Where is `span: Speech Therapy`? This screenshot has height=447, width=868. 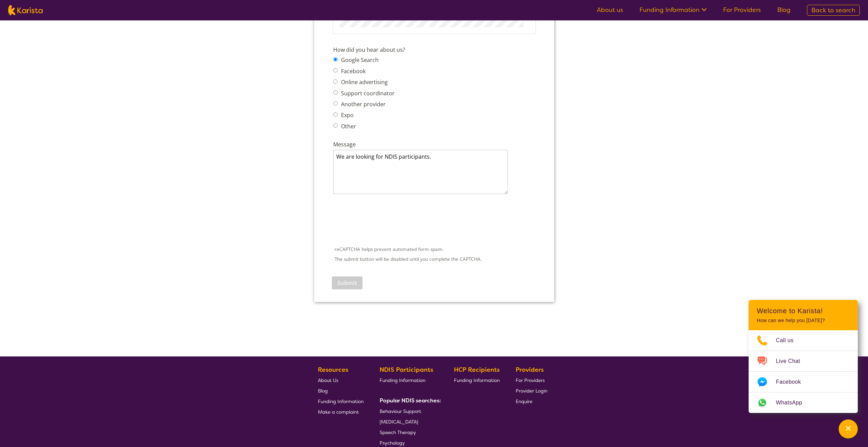 span: Speech Therapy is located at coordinates (397, 433).